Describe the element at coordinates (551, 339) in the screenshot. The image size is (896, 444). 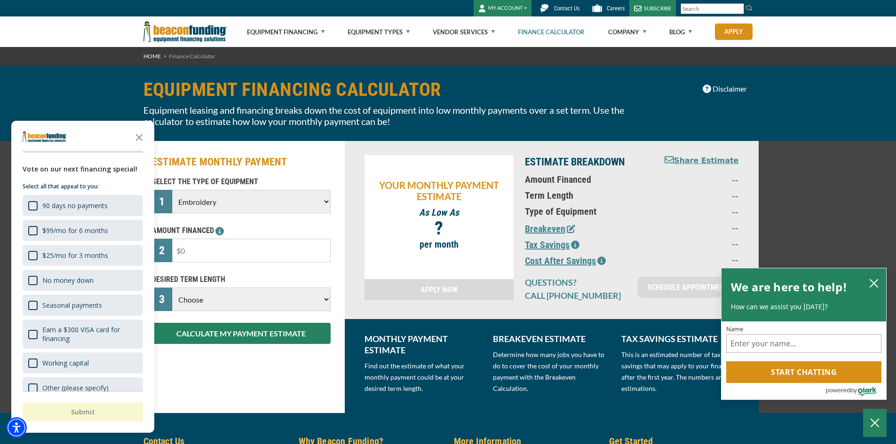
I see `p: BREAKEVEN ESTIMATE` at that location.